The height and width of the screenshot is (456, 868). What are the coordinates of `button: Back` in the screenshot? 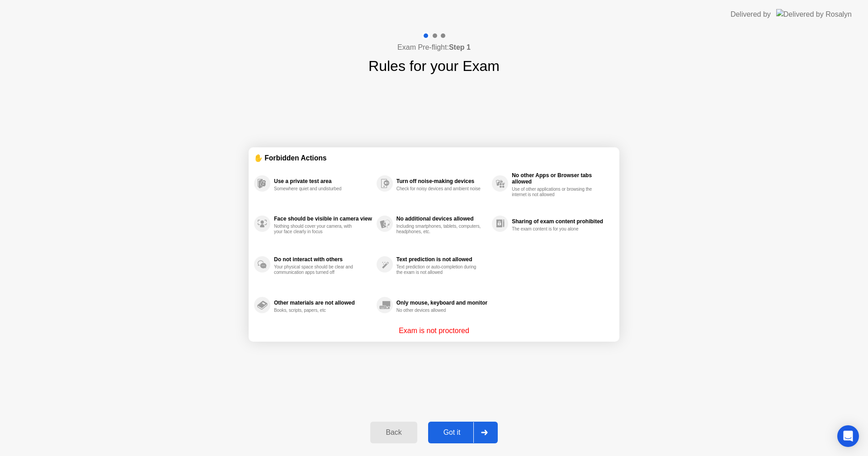 It's located at (393, 432).